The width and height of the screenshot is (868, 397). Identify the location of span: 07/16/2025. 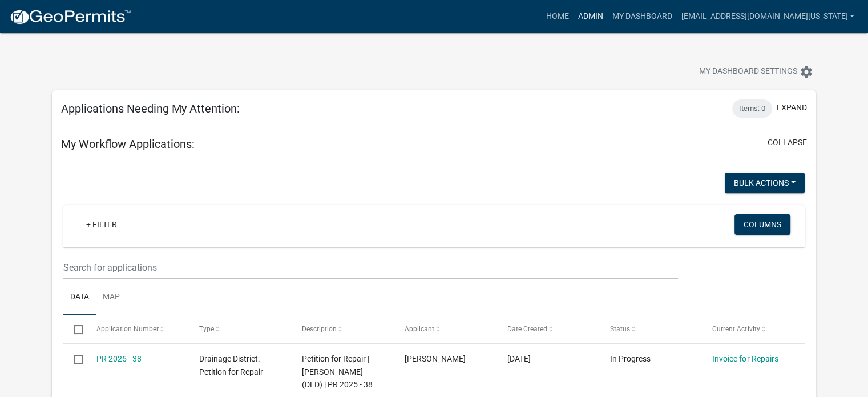
(518, 358).